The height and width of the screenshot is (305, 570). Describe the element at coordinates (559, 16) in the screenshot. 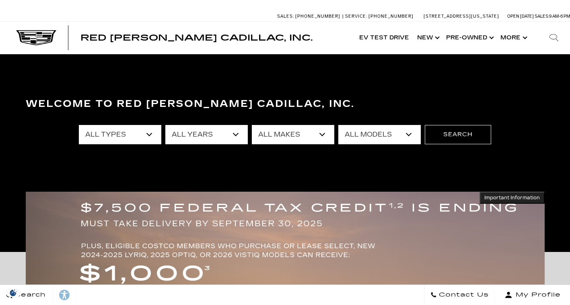

I see `span: 9 AM-6 PM` at that location.